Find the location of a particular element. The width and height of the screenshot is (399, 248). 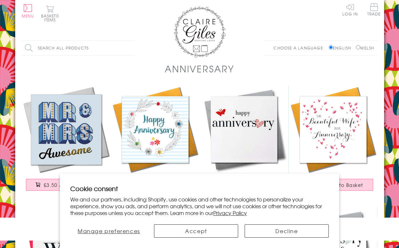

span: 0 items is located at coordinates (51, 18).